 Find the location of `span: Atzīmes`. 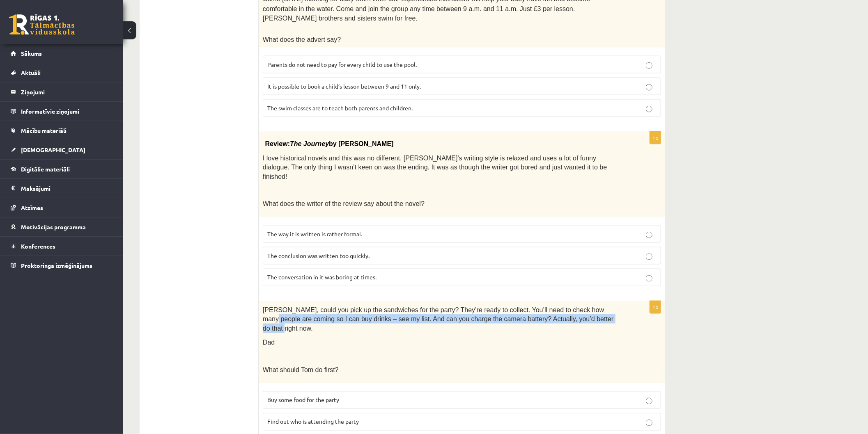

span: Atzīmes is located at coordinates (32, 207).